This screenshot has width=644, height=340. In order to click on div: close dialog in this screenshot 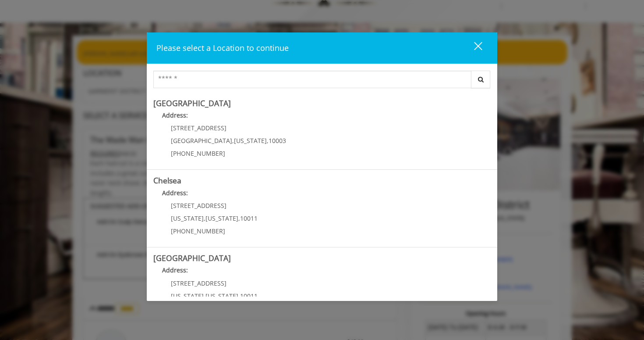, I will do `click(473, 48)`.